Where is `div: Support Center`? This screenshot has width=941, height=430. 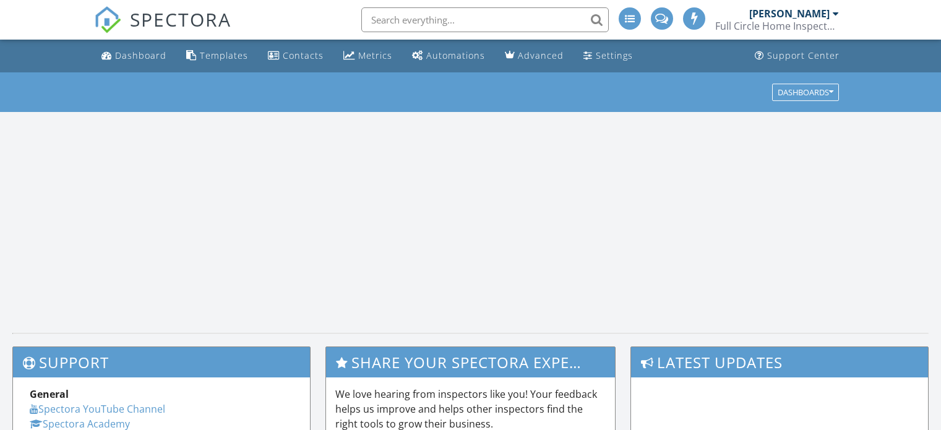
div: Support Center is located at coordinates (803, 55).